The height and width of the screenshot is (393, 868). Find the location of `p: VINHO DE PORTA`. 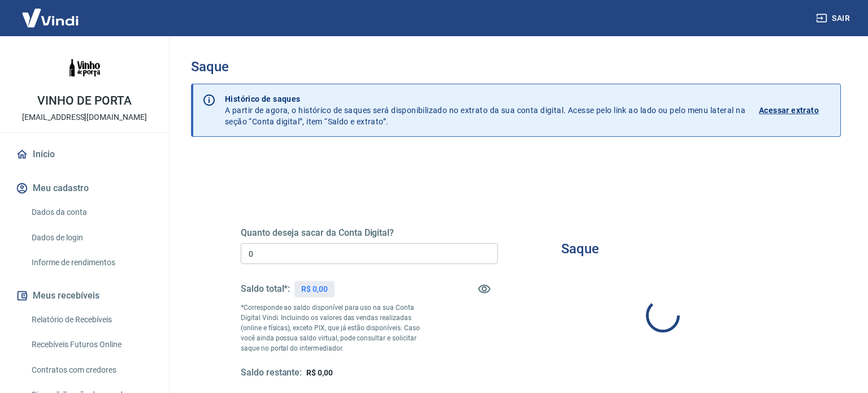

p: VINHO DE PORTA is located at coordinates (84, 100).